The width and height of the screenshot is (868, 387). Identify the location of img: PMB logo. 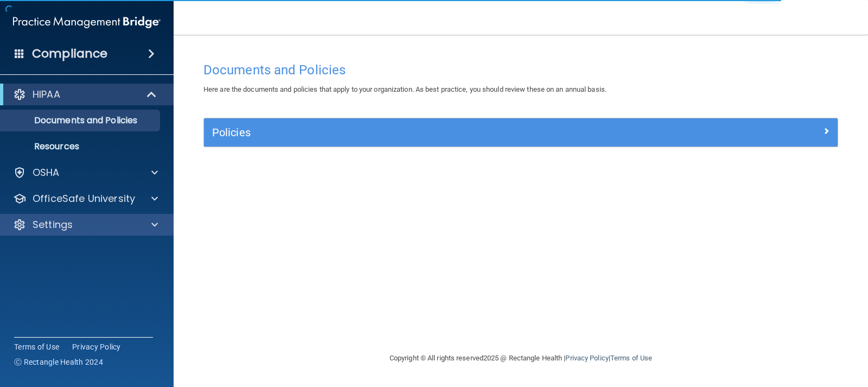
(87, 22).